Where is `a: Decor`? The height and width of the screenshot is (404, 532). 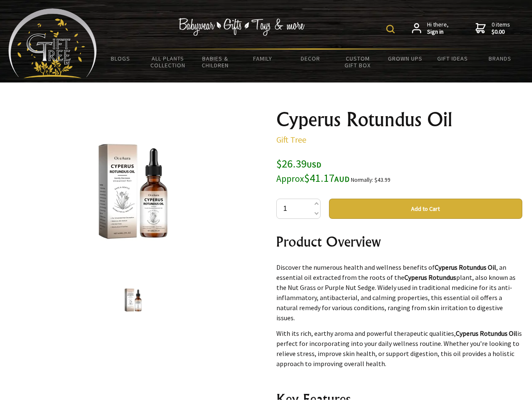 a: Decor is located at coordinates (310, 59).